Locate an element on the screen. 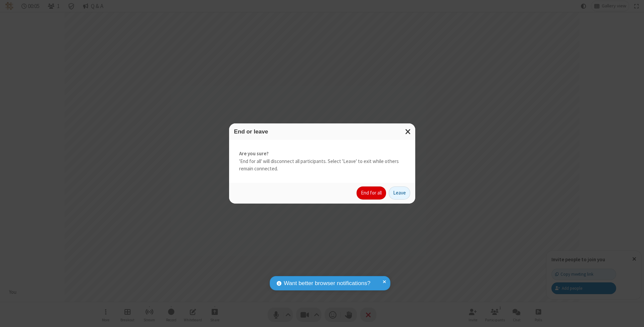 This screenshot has width=644, height=327. span: Want better browser notifications? is located at coordinates (327, 283).